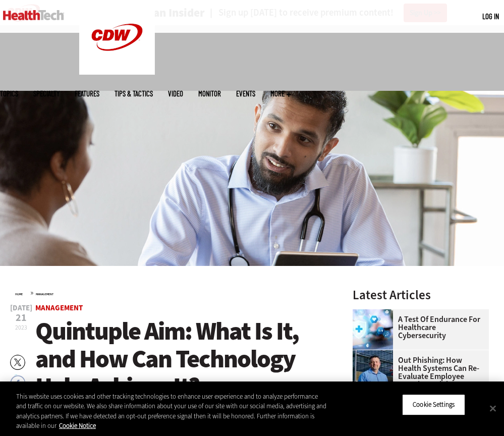 This screenshot has width=504, height=436. What do you see at coordinates (209, 93) in the screenshot?
I see `a: MonITor` at bounding box center [209, 93].